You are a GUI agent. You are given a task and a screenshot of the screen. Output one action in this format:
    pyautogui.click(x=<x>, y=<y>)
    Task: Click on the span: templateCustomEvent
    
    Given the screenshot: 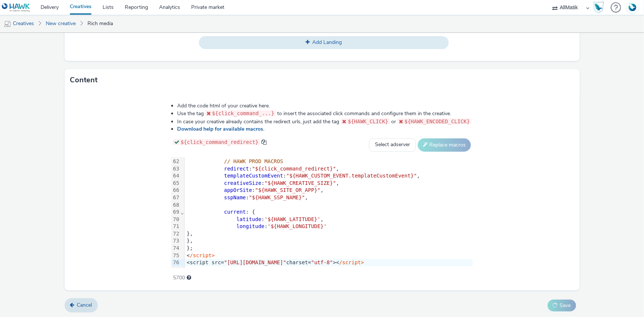 What is the action you would take?
    pyautogui.click(x=253, y=175)
    